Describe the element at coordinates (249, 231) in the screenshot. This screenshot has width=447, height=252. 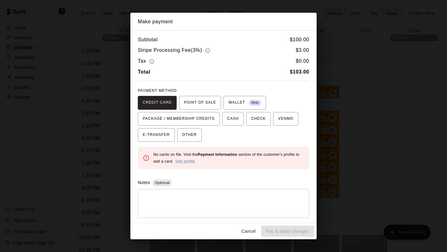
I see `button: Cancel` at that location.